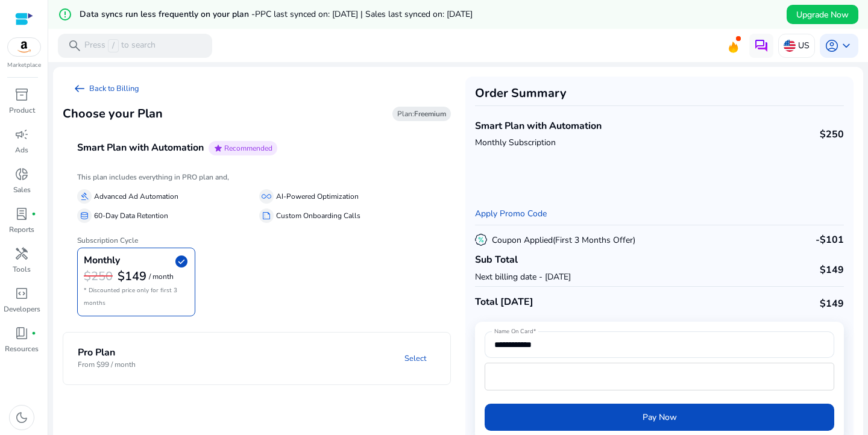  I want to click on p: Reports, so click(22, 230).